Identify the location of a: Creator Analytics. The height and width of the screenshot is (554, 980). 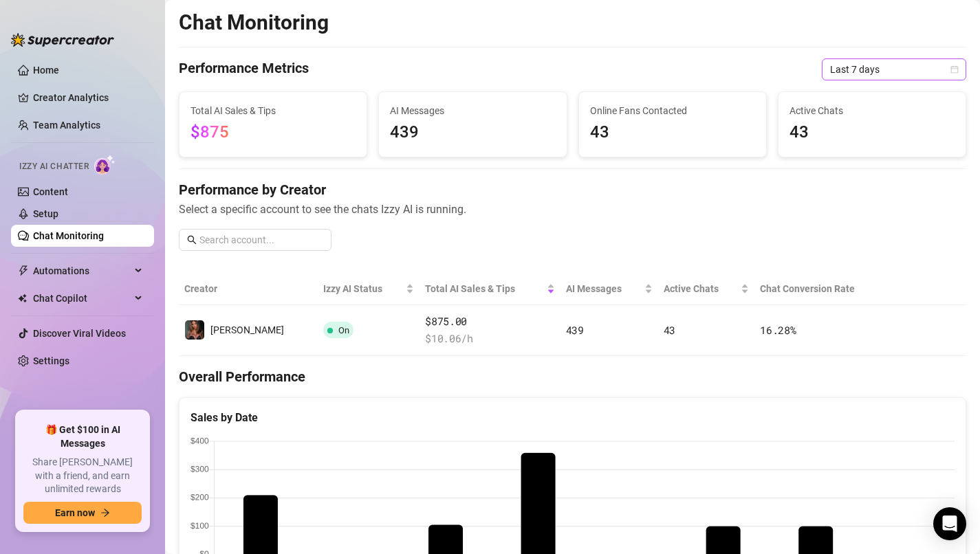
(88, 97).